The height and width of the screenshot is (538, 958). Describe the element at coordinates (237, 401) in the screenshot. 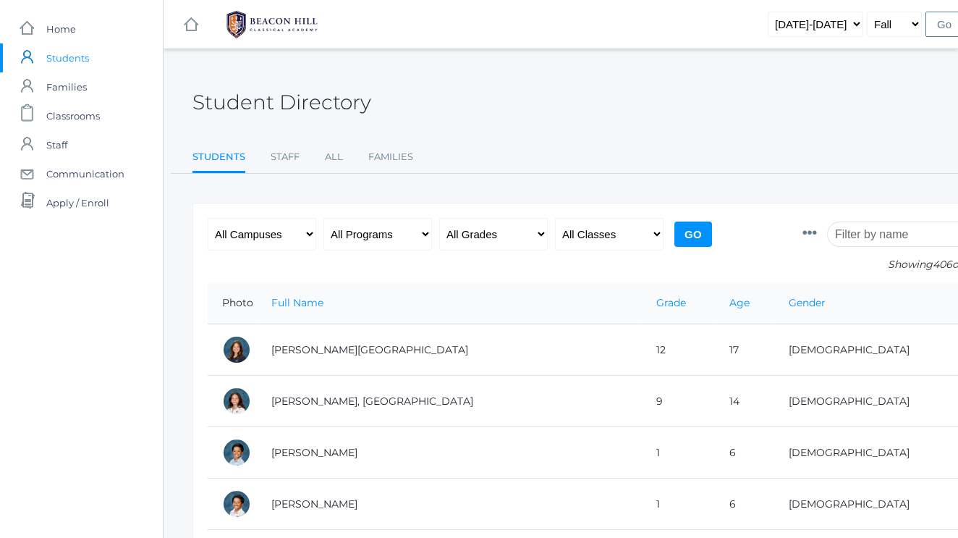

I see `div: Phoenix Abdulla` at that location.